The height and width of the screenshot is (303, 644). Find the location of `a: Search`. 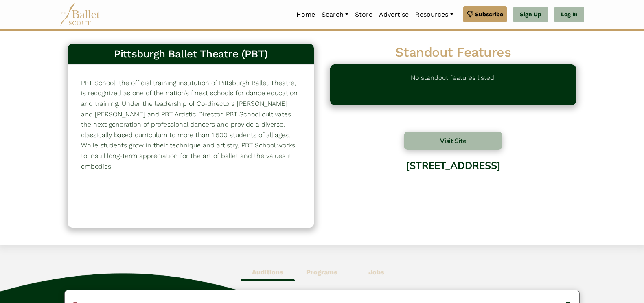

a: Search is located at coordinates (335, 15).